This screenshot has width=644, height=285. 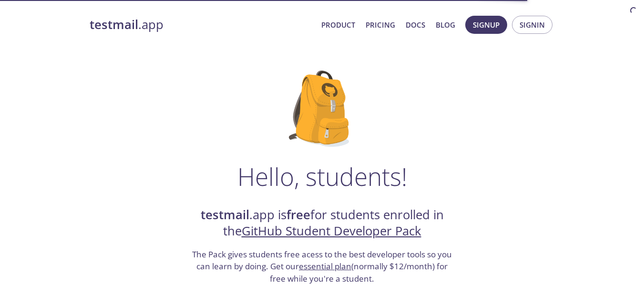 What do you see at coordinates (532, 25) in the screenshot?
I see `span: Signin` at bounding box center [532, 25].